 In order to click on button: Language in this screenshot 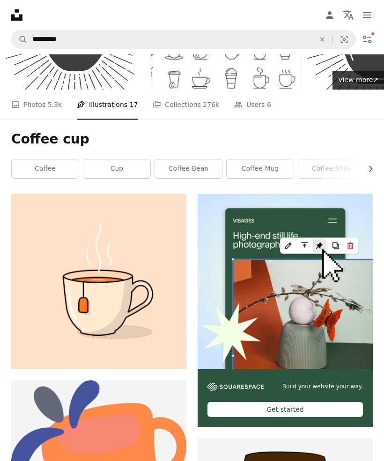, I will do `click(349, 15)`.